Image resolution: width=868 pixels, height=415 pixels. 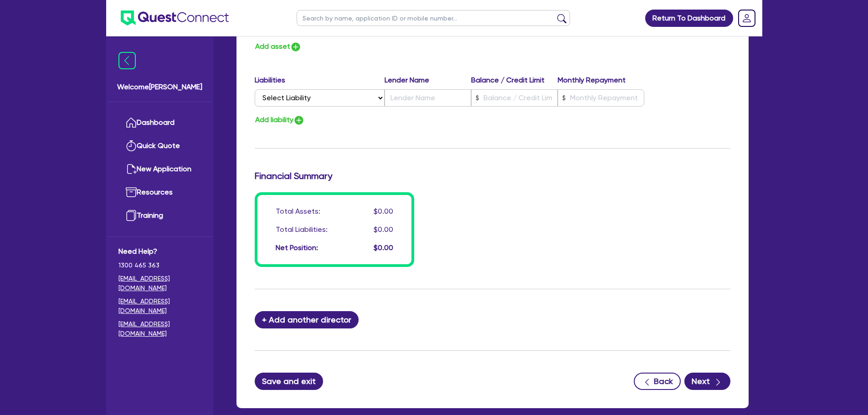 What do you see at coordinates (708, 381) in the screenshot?
I see `button: Next` at bounding box center [708, 381].